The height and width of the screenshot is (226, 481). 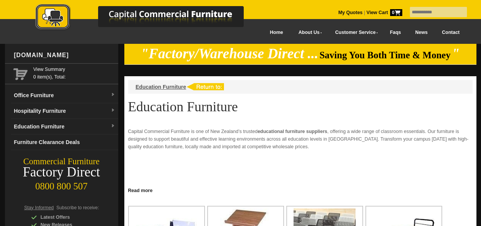 What do you see at coordinates (62, 184) in the screenshot?
I see `div: 0800 800 507` at bounding box center [62, 184].